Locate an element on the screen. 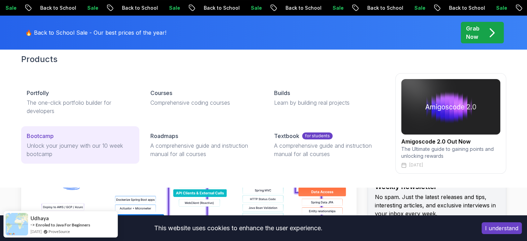 This screenshot has width=527, height=241. p: The Ultimate guide to gaining points and unlocking rewards is located at coordinates (451, 152).